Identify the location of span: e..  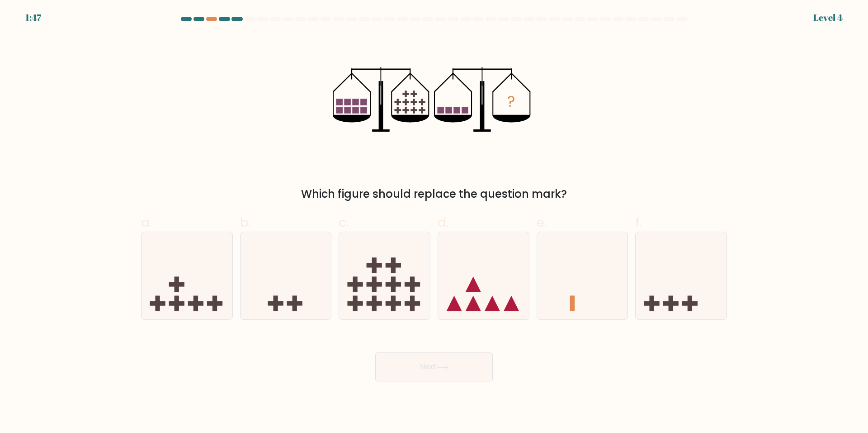
(541, 222).